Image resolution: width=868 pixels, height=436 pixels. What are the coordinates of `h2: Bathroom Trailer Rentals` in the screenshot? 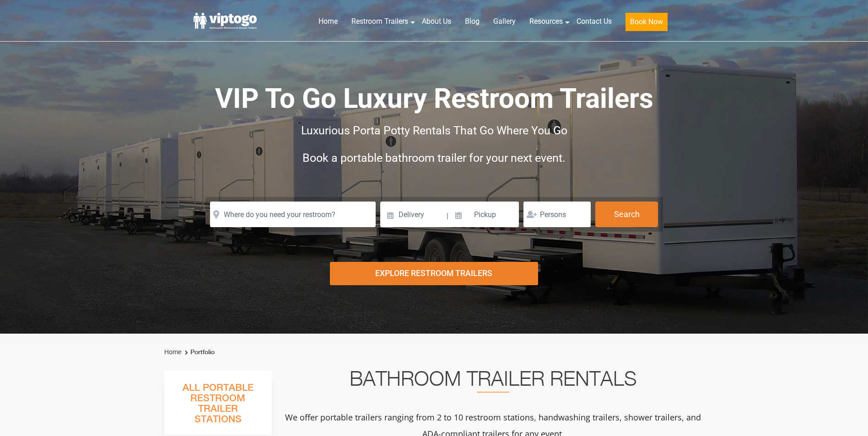 It's located at (493, 382).